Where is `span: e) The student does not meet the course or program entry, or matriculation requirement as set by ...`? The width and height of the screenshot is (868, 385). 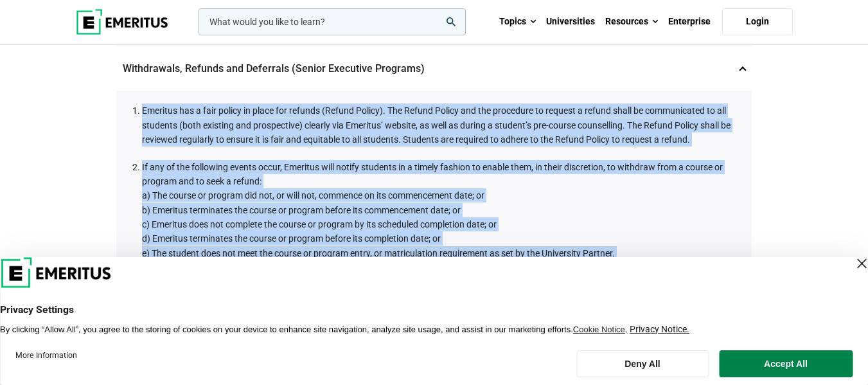 span: e) The student does not meet the course or program entry, or matriculation requirement as set by ... is located at coordinates (379, 254).